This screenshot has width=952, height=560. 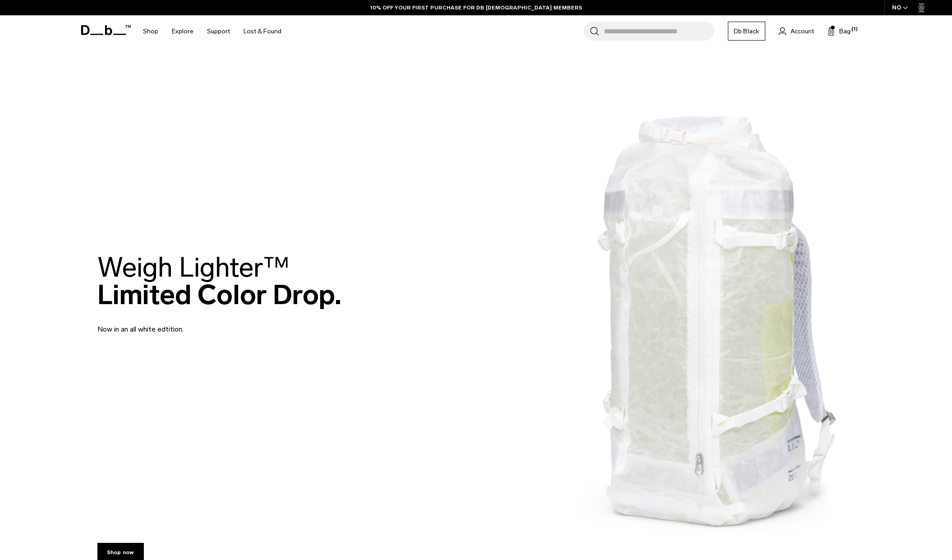 I want to click on h2: Limited Color Drop., so click(x=220, y=281).